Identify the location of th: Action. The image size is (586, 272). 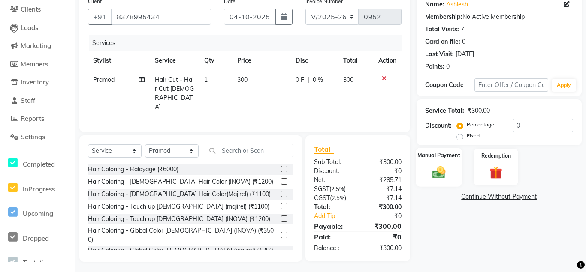
(387, 60).